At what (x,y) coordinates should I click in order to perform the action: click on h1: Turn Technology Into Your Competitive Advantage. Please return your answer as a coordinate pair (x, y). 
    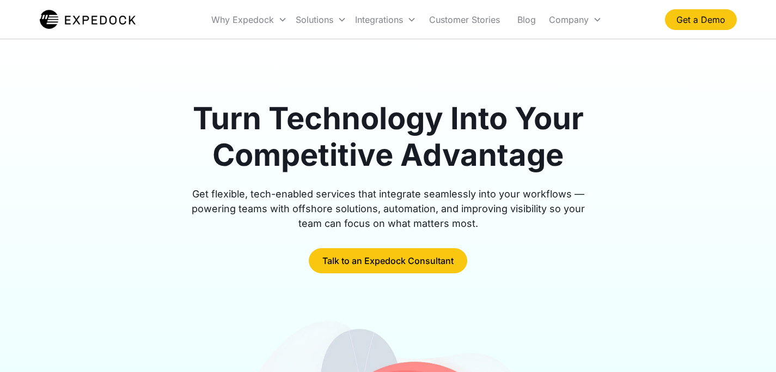
    Looking at the image, I should click on (388, 137).